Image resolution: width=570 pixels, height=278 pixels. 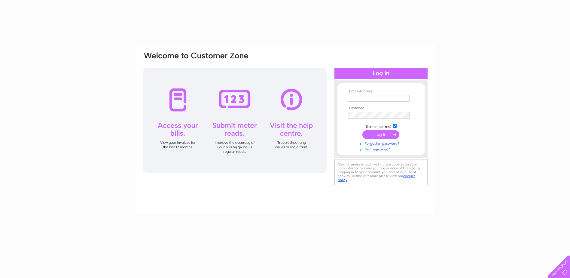 I want to click on input: Submit, so click(x=381, y=134).